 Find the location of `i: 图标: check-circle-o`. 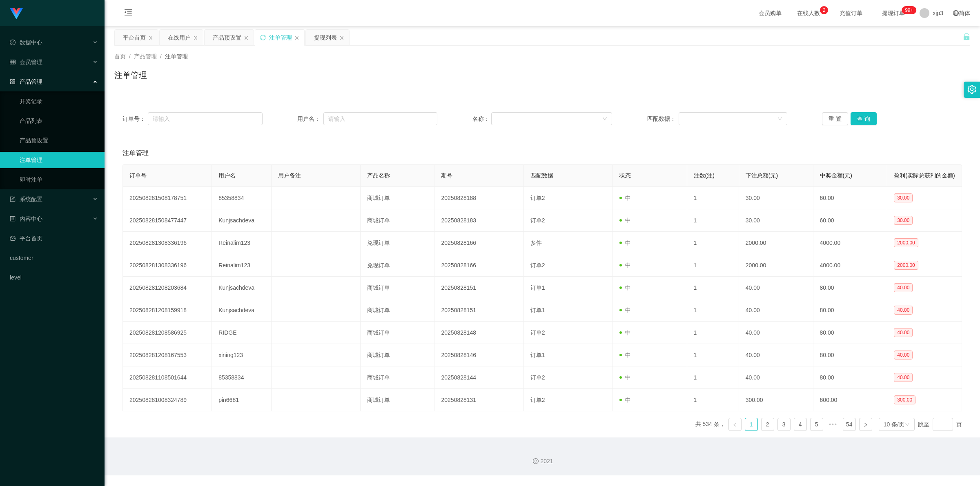

i: 图标: check-circle-o is located at coordinates (12, 43).